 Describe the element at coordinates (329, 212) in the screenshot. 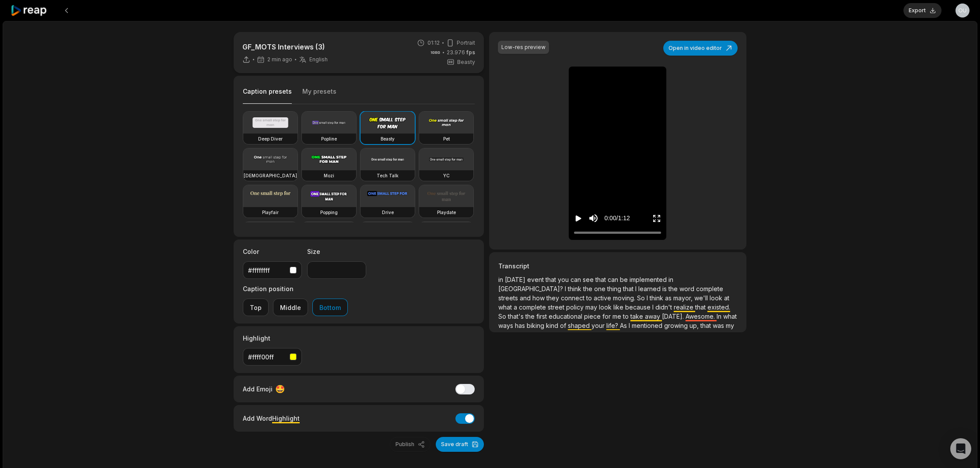

I see `h3: Popping` at that location.